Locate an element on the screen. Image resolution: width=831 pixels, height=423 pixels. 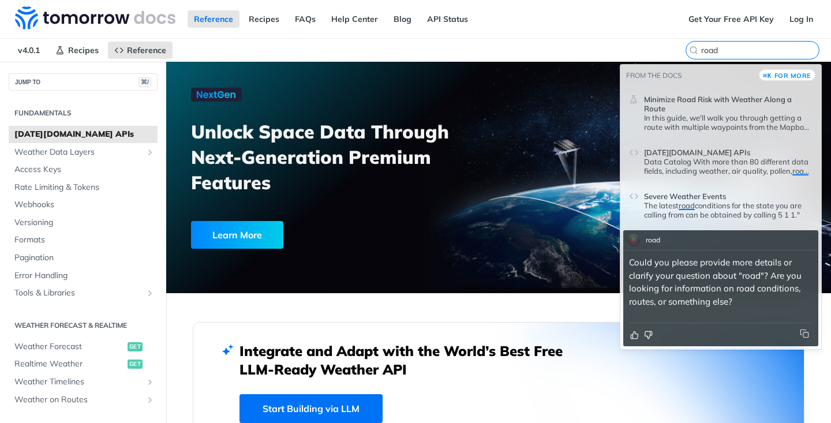
span: Minimize Road Risk with Weather Along a Route is located at coordinates (728, 104).